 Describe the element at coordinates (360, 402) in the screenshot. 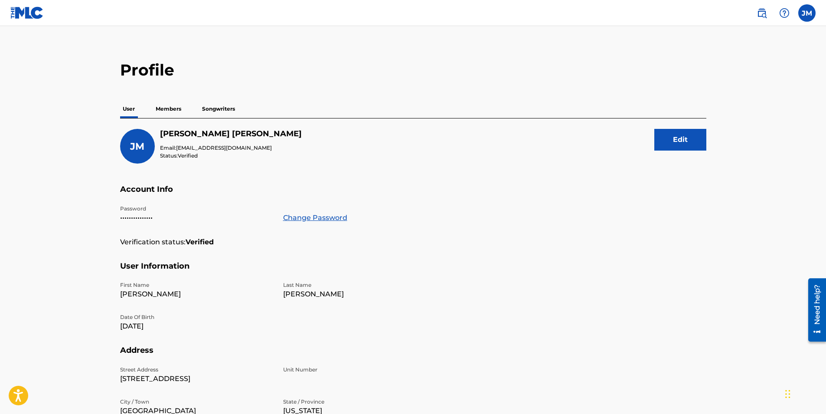

I see `p: State / Province` at that location.